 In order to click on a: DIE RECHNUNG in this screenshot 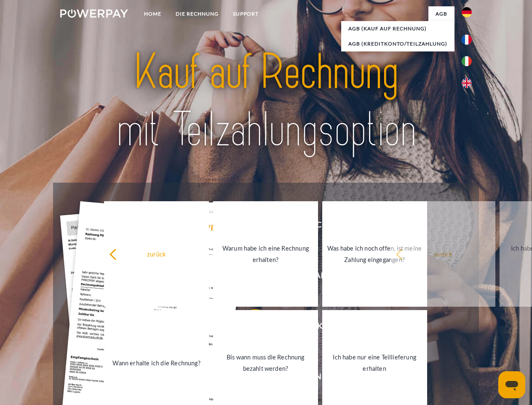, I will do `click(197, 14)`.